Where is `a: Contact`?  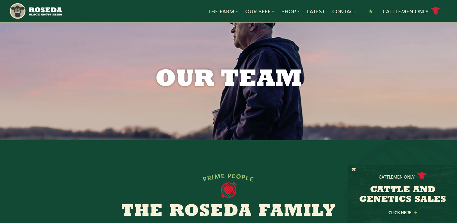 a: Contact is located at coordinates (344, 11).